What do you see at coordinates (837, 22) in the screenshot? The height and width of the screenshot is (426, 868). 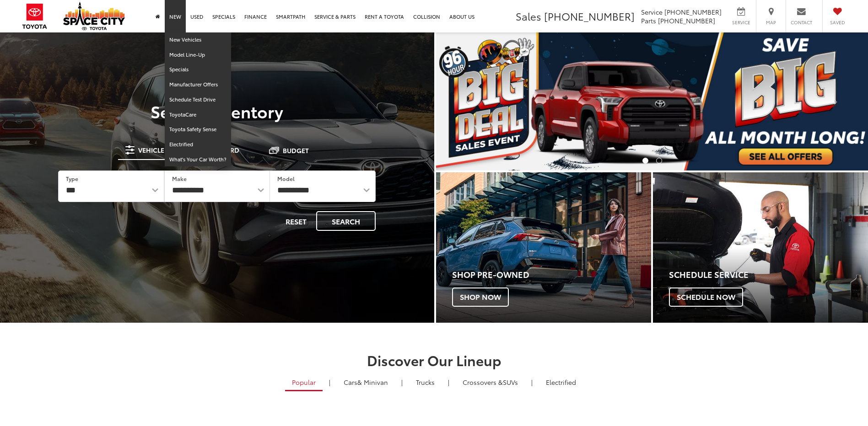 I see `span: Saved` at bounding box center [837, 22].